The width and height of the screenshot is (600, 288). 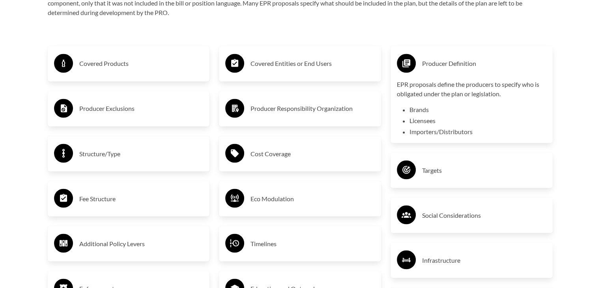 I want to click on h3: Producer Exclusions, so click(x=141, y=109).